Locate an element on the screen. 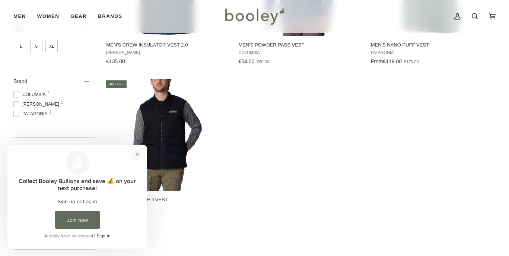 The image size is (509, 256). span: Size: S is located at coordinates (36, 46).